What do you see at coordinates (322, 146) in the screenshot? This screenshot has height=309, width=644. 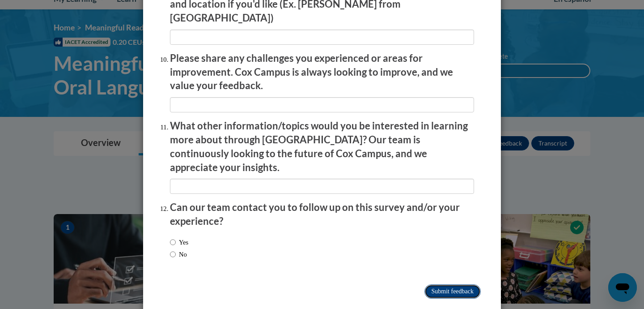 I see `p: What other information/topics would you be interested in learning more about through [GEOGRAPHIC_...` at bounding box center [322, 146].